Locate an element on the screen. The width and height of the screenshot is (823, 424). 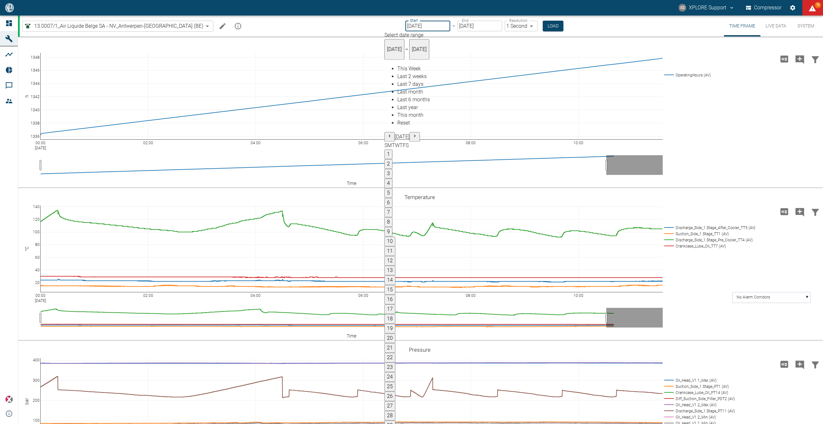
button: 1 is located at coordinates (388, 155).